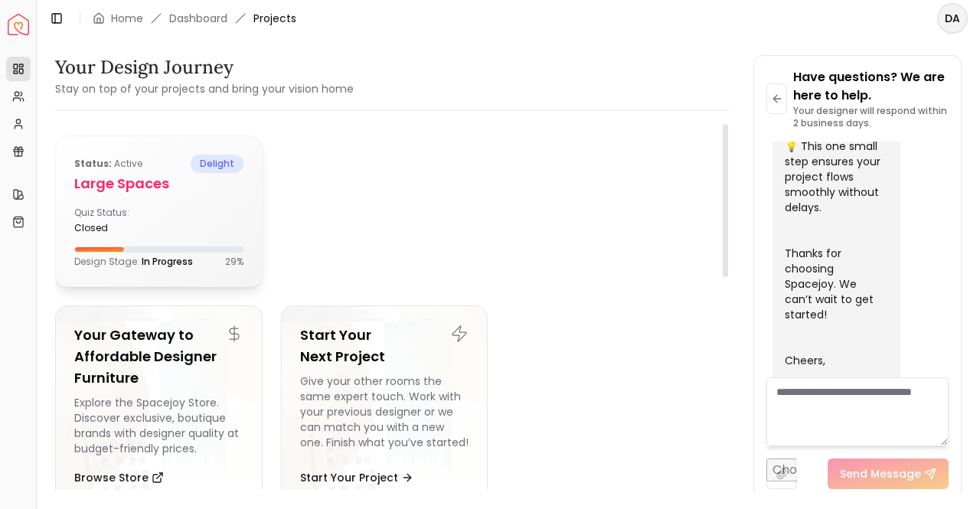  I want to click on small: Stay on top of your projects and bring your vision home, so click(204, 89).